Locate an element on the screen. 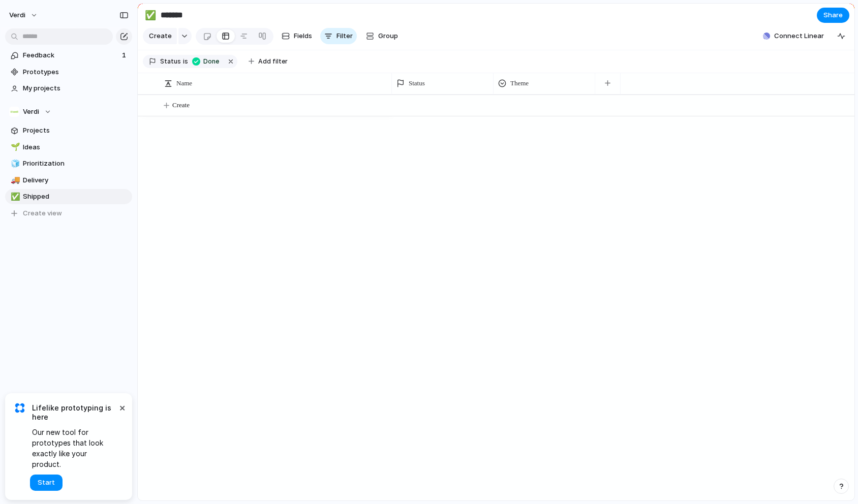 This screenshot has width=858, height=504. span: Filter is located at coordinates (345, 36).